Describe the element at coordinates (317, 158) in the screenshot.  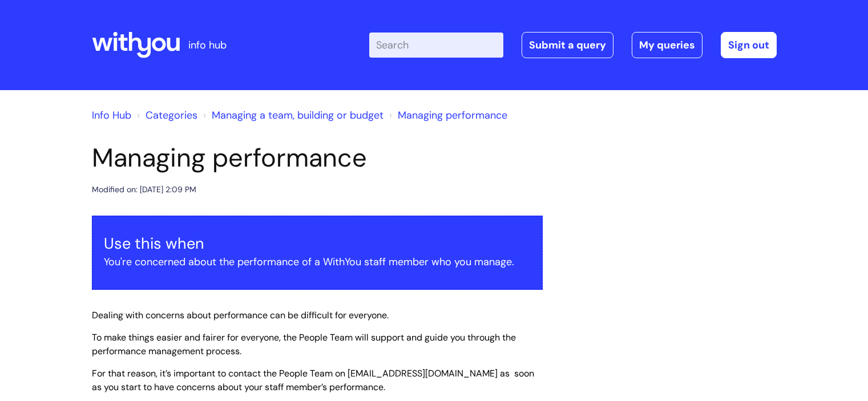
I see `h1: Managing performance` at that location.